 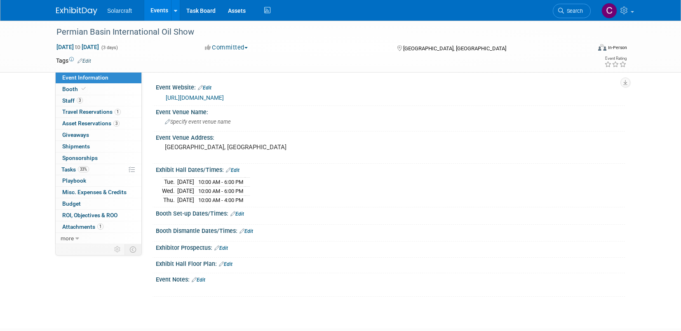 What do you see at coordinates (574, 11) in the screenshot?
I see `span: Search` at bounding box center [574, 11].